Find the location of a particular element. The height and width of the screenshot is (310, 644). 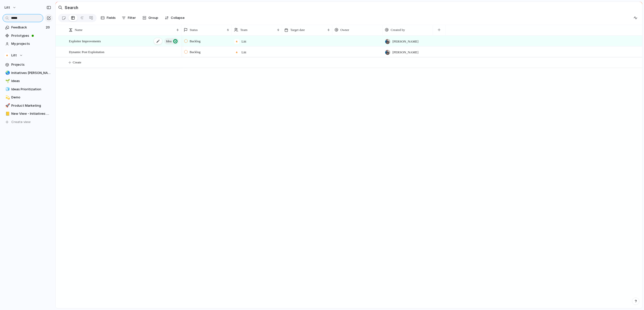

button: Group is located at coordinates (150, 18).